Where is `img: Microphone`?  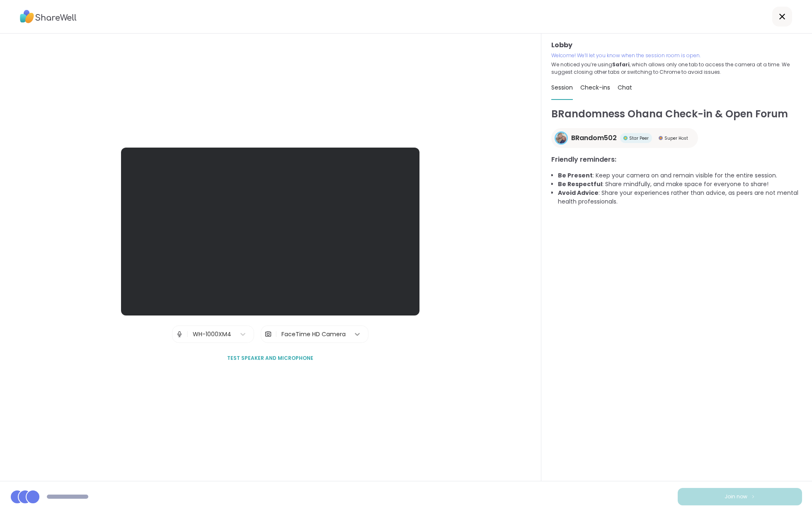 img: Microphone is located at coordinates (180, 334).